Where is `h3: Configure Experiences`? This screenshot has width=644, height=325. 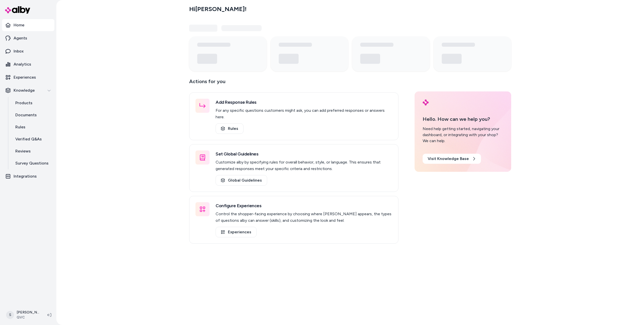 h3: Configure Experiences is located at coordinates (304, 206).